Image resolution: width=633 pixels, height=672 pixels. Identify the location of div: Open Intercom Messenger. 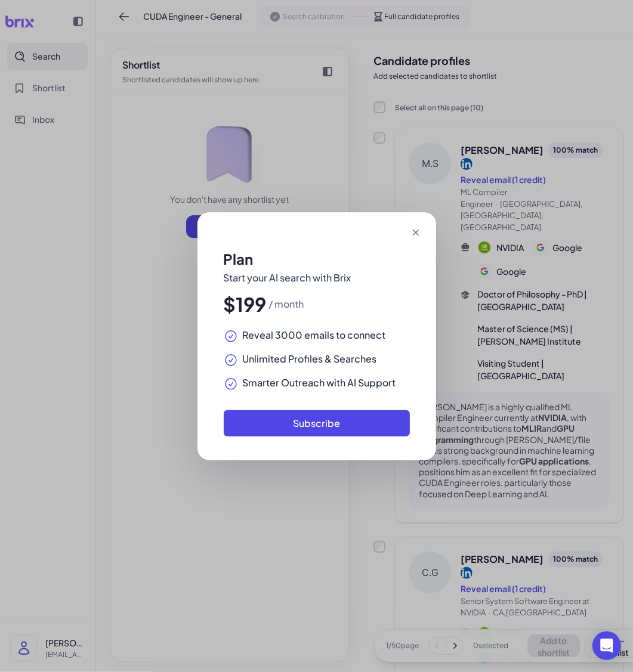
(607, 646).